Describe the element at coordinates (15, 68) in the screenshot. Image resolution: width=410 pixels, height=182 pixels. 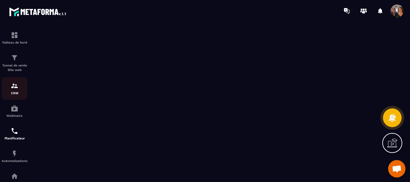
I see `p: Tunnel de vente Site web` at that location.